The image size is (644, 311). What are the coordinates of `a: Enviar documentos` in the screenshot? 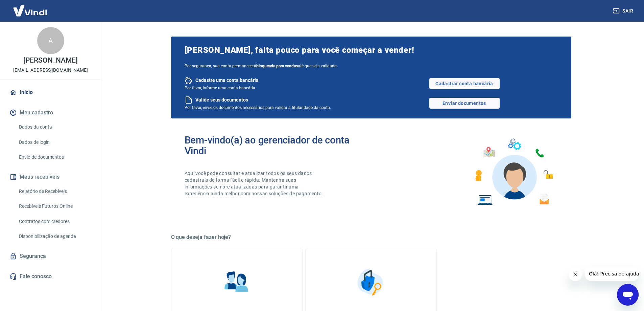 It's located at (464, 103).